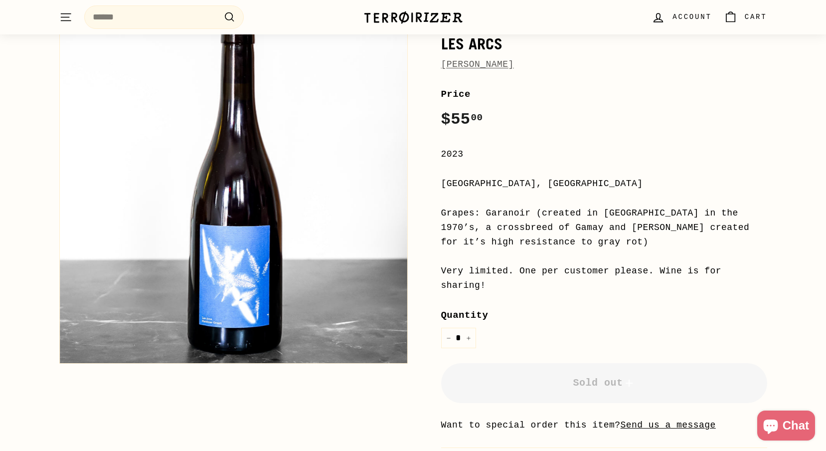 This screenshot has height=451, width=826. What do you see at coordinates (604, 425) in the screenshot?
I see `li: Want to special order this item?` at bounding box center [604, 425].